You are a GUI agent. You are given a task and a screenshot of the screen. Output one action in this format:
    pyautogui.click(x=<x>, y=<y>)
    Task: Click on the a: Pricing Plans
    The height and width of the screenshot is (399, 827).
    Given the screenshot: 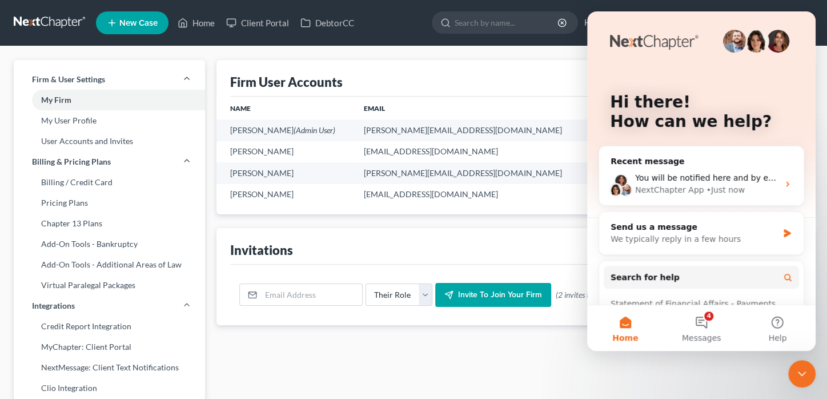 What is the action you would take?
    pyautogui.click(x=109, y=203)
    